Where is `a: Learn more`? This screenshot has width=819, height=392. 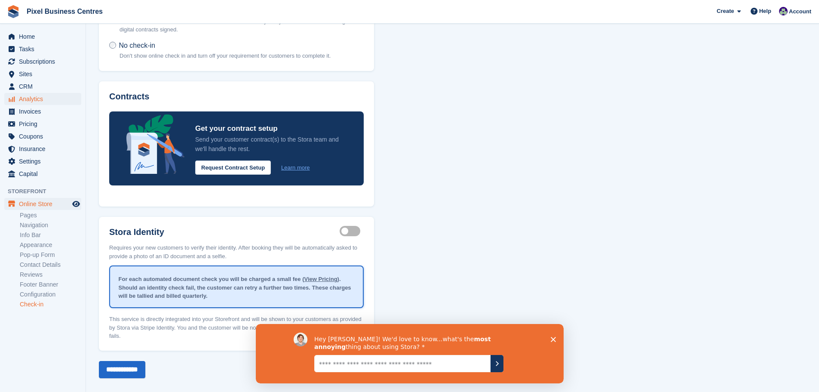
a: Learn more is located at coordinates (295, 168).